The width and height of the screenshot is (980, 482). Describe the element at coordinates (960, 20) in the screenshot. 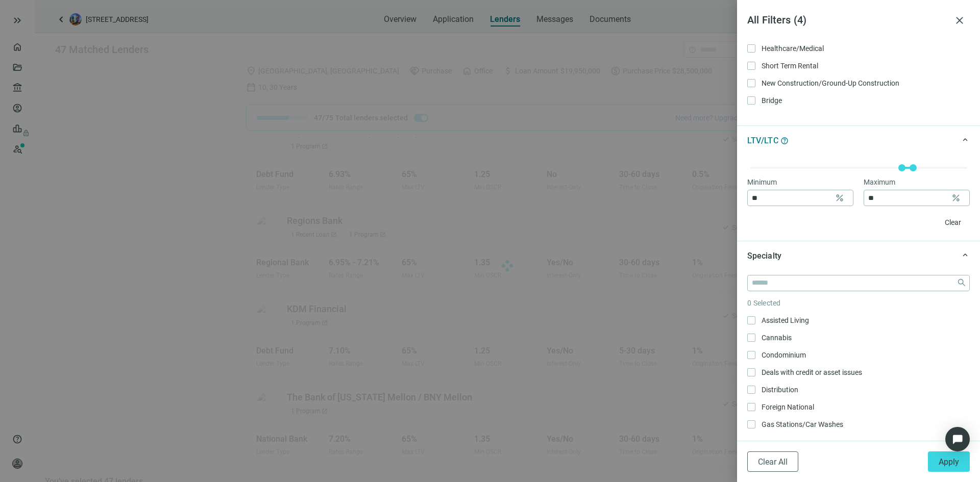

I see `button: close` at that location.